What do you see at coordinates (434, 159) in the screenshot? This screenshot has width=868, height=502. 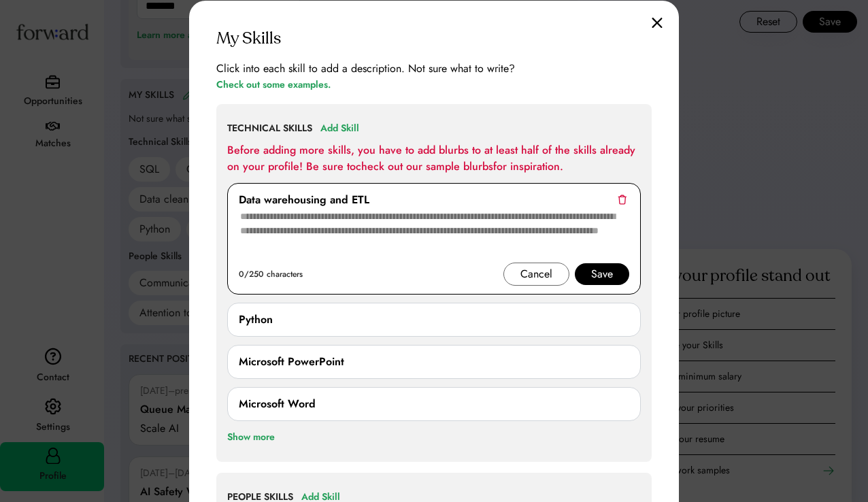 I see `div: Before adding more skills, you have to add blurbs to at least half of the skills already on your ...` at bounding box center [434, 159].